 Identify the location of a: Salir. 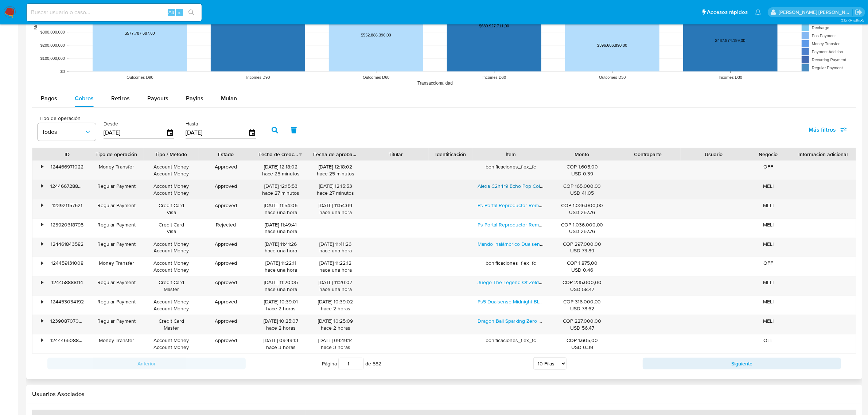
(858, 12).